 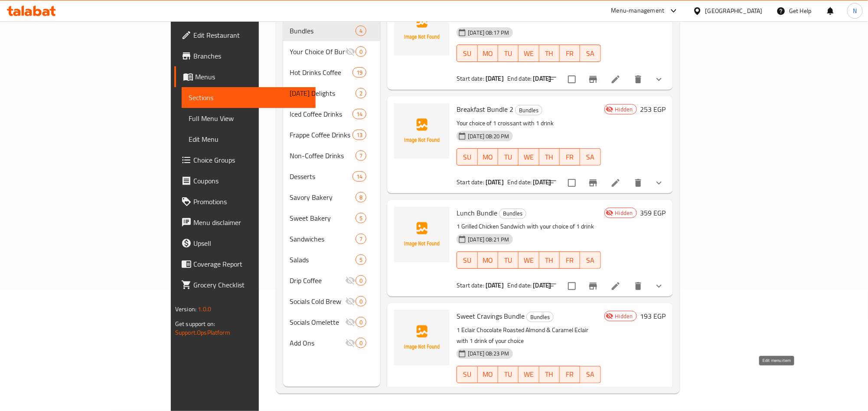 I want to click on button: TH, so click(x=550, y=54).